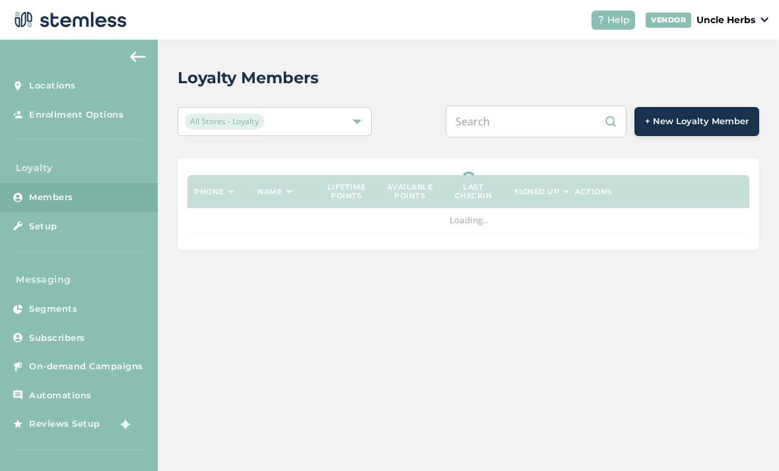 This screenshot has width=779, height=471. What do you see at coordinates (765, 20) in the screenshot?
I see `img: icon_down-arrow-small-66adaf34.svg` at bounding box center [765, 20].